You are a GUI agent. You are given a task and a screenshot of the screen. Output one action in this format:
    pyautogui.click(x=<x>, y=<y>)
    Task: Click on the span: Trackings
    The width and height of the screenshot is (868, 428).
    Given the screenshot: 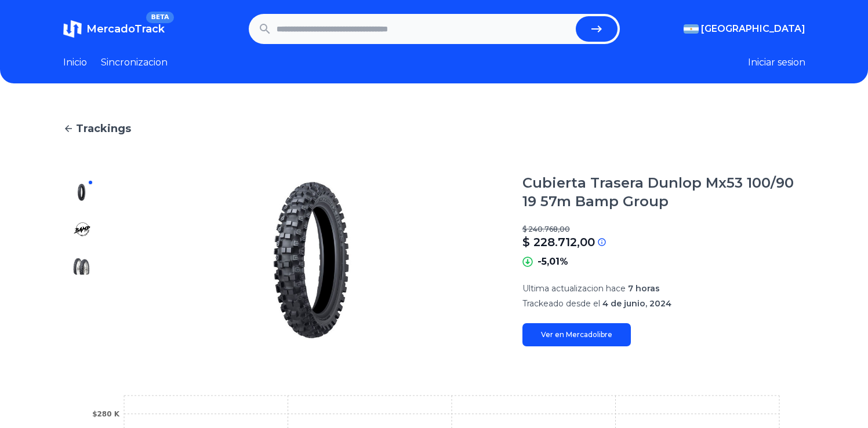 What is the action you would take?
    pyautogui.click(x=104, y=129)
    